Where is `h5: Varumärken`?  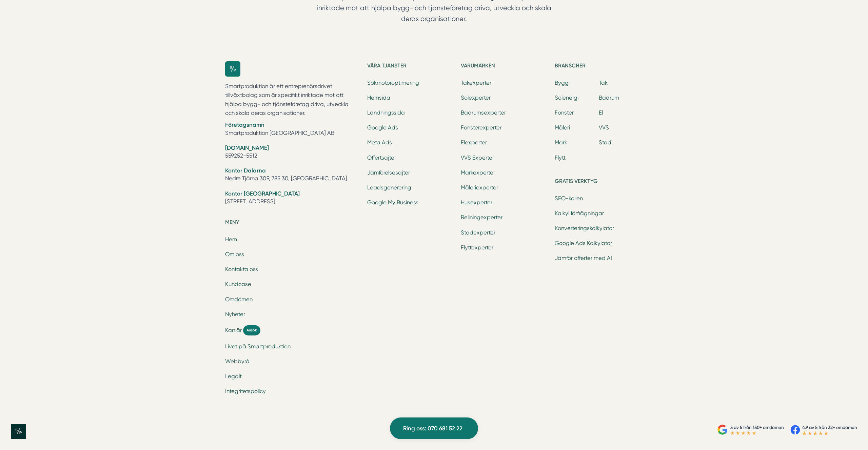 h5: Varumärken is located at coordinates (504, 67).